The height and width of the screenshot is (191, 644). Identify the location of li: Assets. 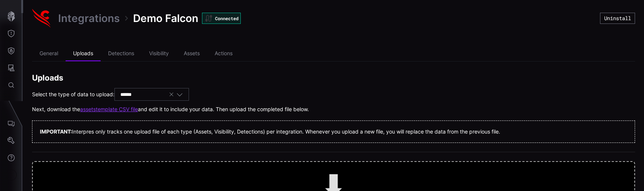
(191, 54).